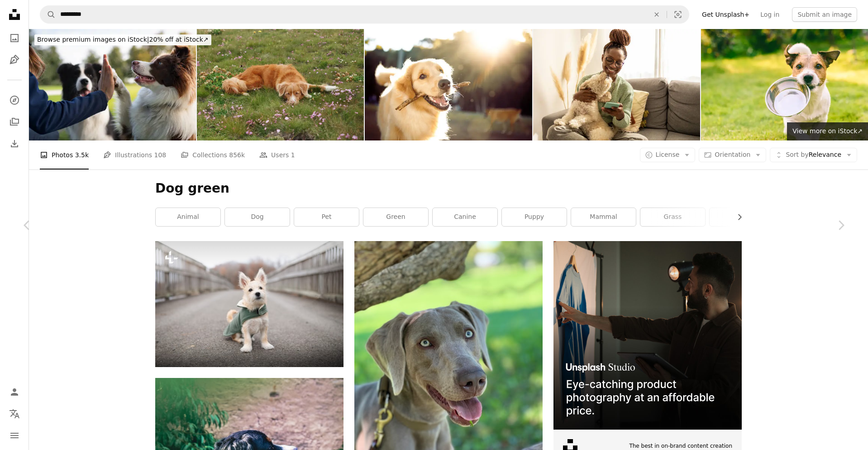 The height and width of the screenshot is (450, 868). I want to click on button: Orientation, so click(732, 155).